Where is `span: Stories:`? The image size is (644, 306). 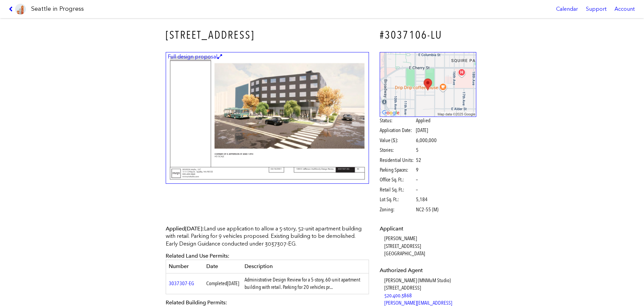
span: Stories: is located at coordinates (397, 150).